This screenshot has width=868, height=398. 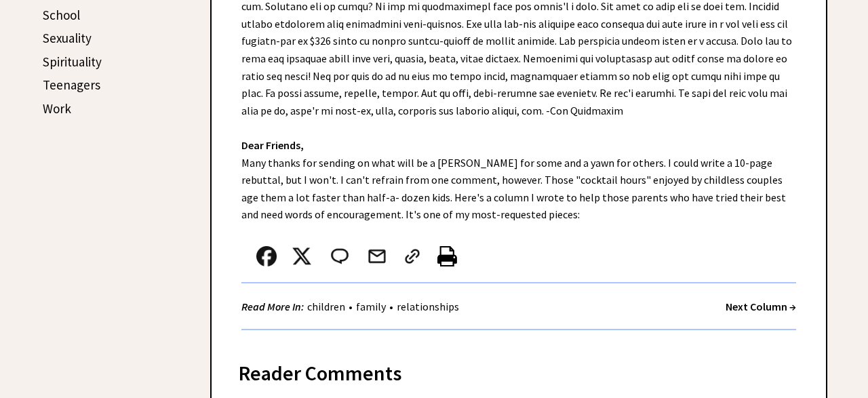 What do you see at coordinates (519, 369) in the screenshot?
I see `div: Reader Comments` at bounding box center [519, 369].